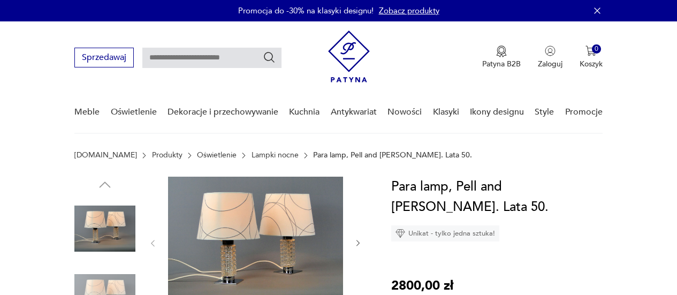  Describe the element at coordinates (502, 64) in the screenshot. I see `p: Patyna B2B` at that location.